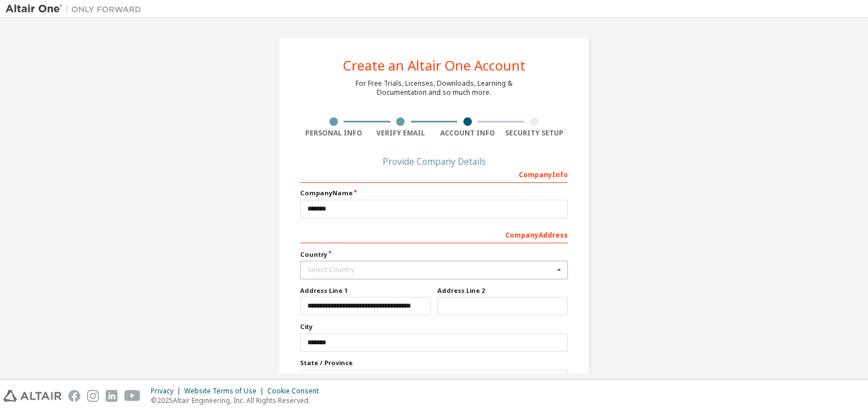  I want to click on label: City, so click(434, 327).